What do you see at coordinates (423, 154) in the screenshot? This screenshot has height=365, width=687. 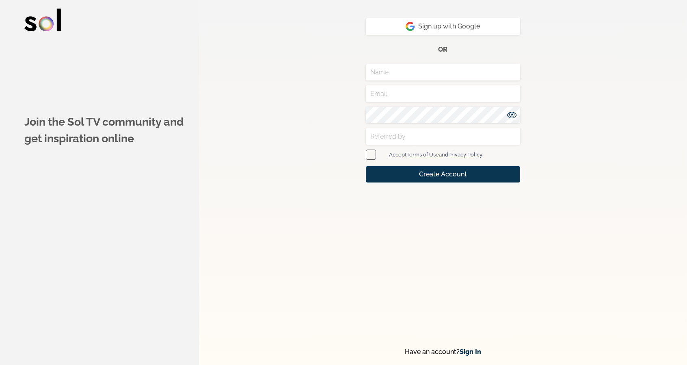 I see `a: Terms of Use` at bounding box center [423, 154].